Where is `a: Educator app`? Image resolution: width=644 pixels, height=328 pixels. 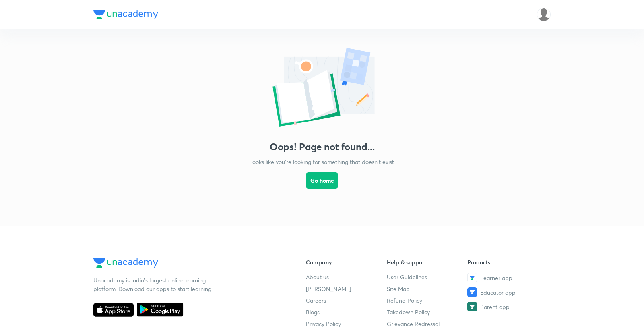
a: Educator app is located at coordinates (507, 292).